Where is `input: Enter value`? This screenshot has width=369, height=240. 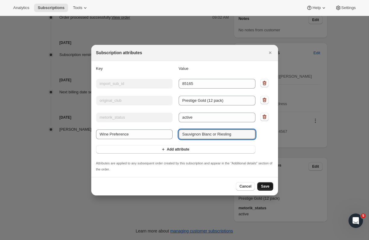 input: Enter value is located at coordinates (217, 134).